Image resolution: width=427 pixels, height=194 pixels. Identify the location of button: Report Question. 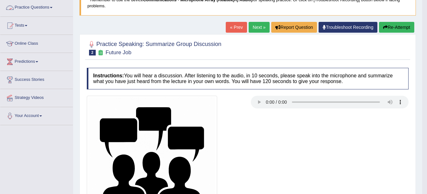
(294, 27).